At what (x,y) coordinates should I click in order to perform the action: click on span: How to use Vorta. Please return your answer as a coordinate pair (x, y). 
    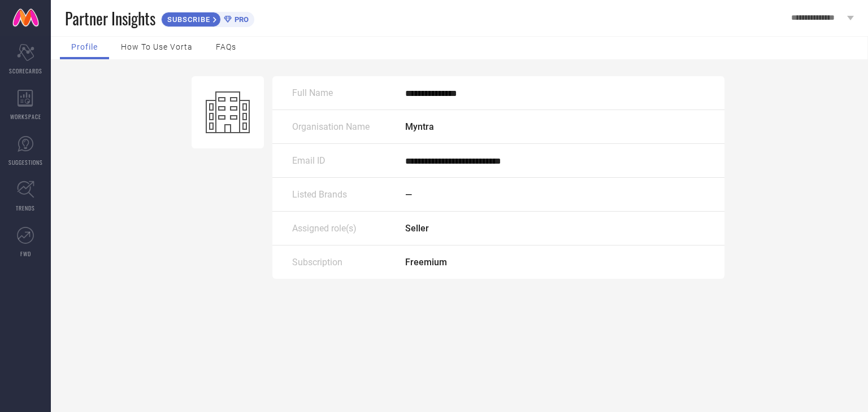
    Looking at the image, I should click on (157, 47).